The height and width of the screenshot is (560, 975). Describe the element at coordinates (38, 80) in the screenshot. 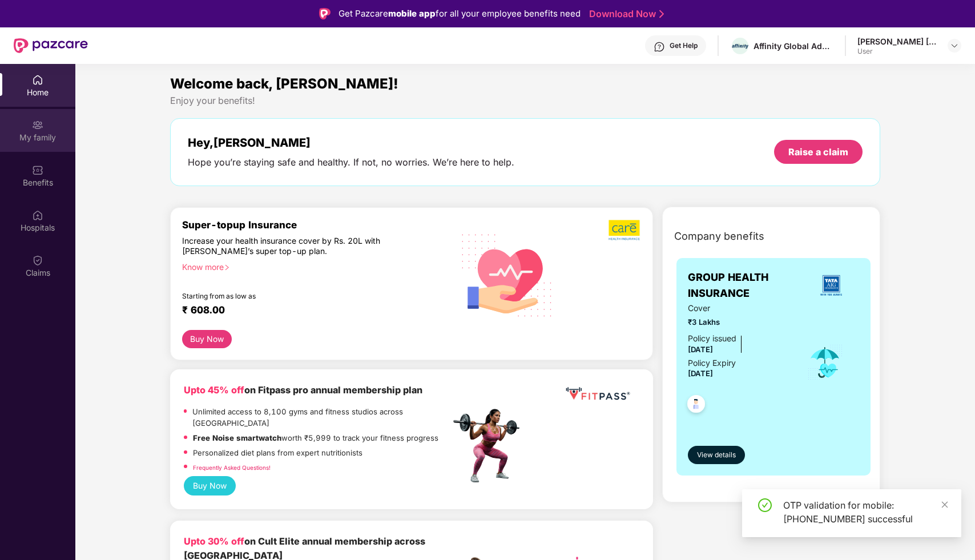

I see `img: svg+xml;base64,PHN2ZyBpZD0iSG9tZSIgeG1sbnM9Imh0dHA6Ly93d3cudzMub3JnLzIwMDAvc3ZnIiB3aWR0aD0iMjAiIG...` at that location.